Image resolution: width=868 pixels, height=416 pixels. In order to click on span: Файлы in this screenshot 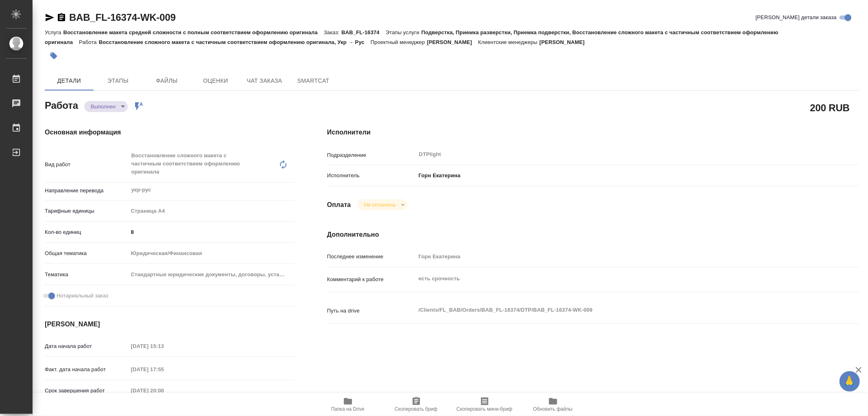, I will do `click(167, 81)`.